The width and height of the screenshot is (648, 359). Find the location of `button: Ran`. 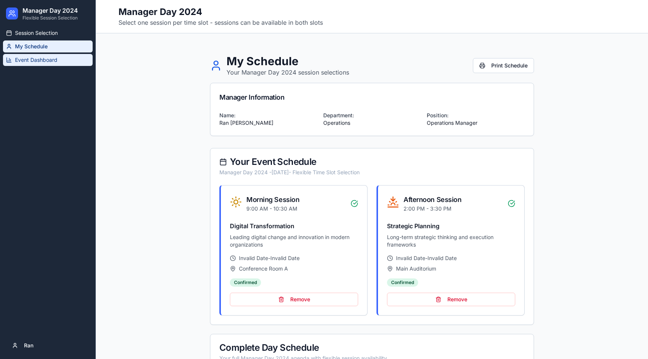

button: Ran is located at coordinates (48, 346).